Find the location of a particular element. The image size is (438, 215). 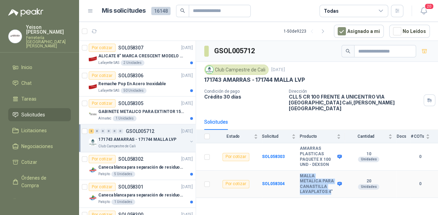

h3: GSOL005712 is located at coordinates (235, 51).